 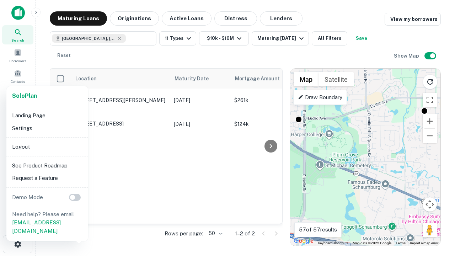 What do you see at coordinates (27, 197) in the screenshot?
I see `p: Demo Mode` at bounding box center [27, 197].